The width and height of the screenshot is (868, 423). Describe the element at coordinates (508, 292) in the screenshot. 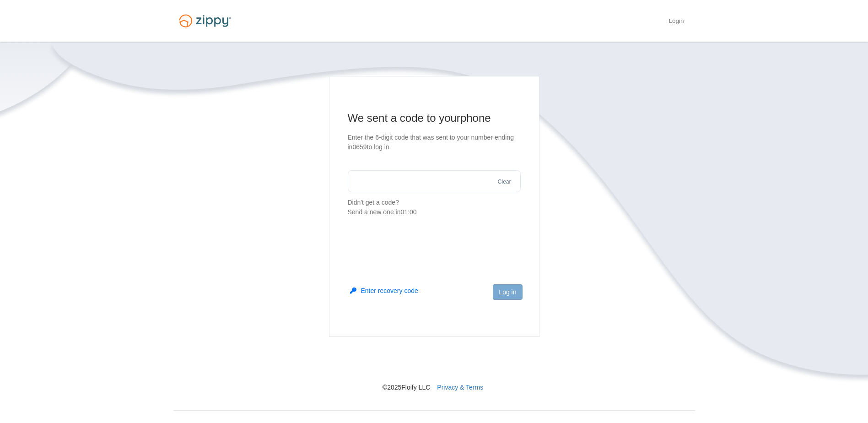

I see `button: Log in` at that location.